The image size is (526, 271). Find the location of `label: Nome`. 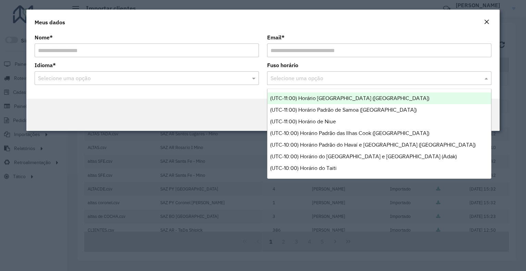

label: Nome is located at coordinates (43, 37).